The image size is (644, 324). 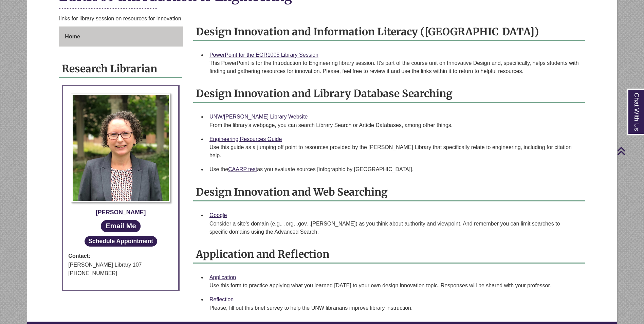 What do you see at coordinates (389, 254) in the screenshot?
I see `h2: Application and Reflection` at bounding box center [389, 254].